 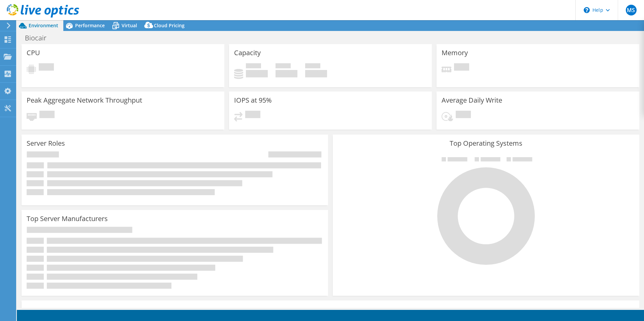 What do you see at coordinates (254, 66) in the screenshot?
I see `span: Used` at bounding box center [254, 66].